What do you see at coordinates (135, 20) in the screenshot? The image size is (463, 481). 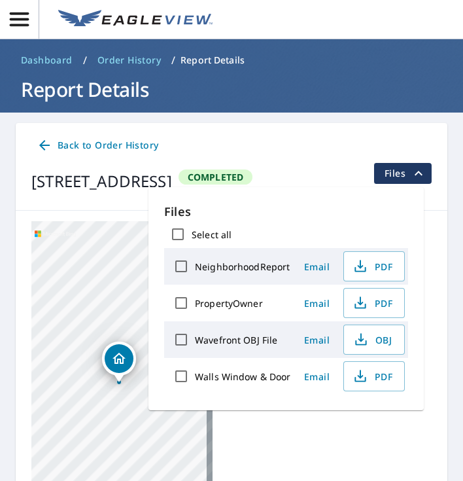 I see `img: EV Logo` at bounding box center [135, 20].